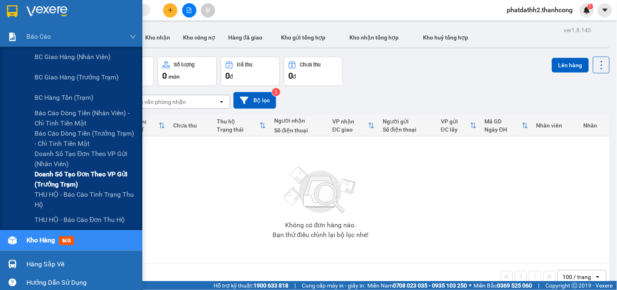  I want to click on span: Cung cấp máy in - giấy in:, so click(333, 285).